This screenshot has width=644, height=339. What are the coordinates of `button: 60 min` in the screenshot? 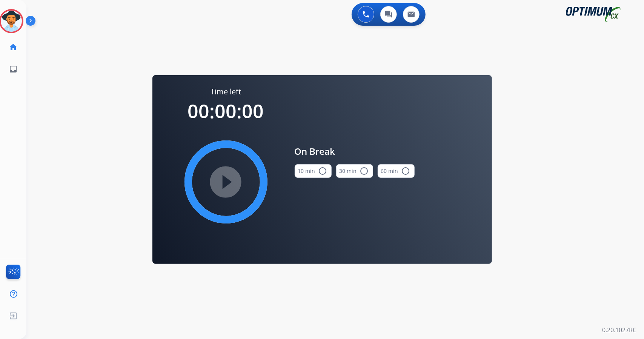 It's located at (396, 171).